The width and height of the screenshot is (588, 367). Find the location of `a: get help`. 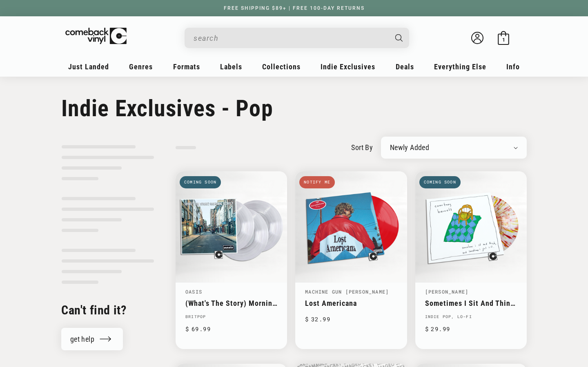

a: get help is located at coordinates (92, 339).